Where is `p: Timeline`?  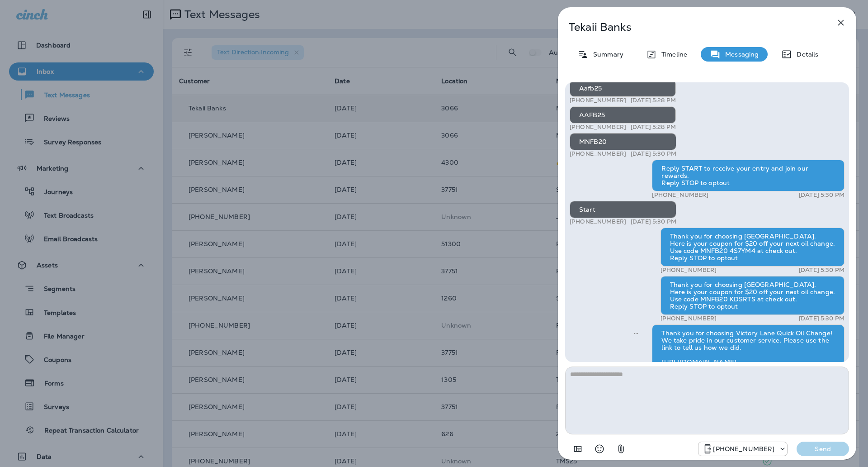
p: Timeline is located at coordinates (672, 54).